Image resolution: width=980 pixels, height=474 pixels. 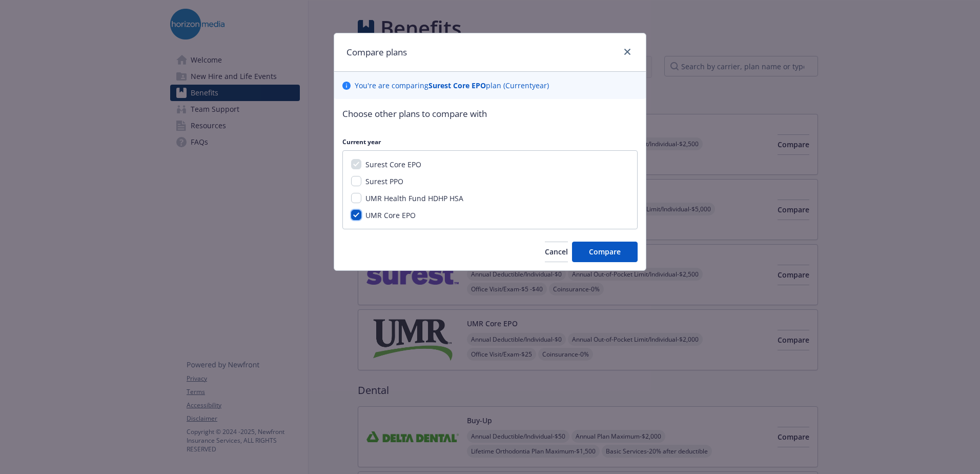 What do you see at coordinates (556, 251) in the screenshot?
I see `span: Cancel` at bounding box center [556, 251].